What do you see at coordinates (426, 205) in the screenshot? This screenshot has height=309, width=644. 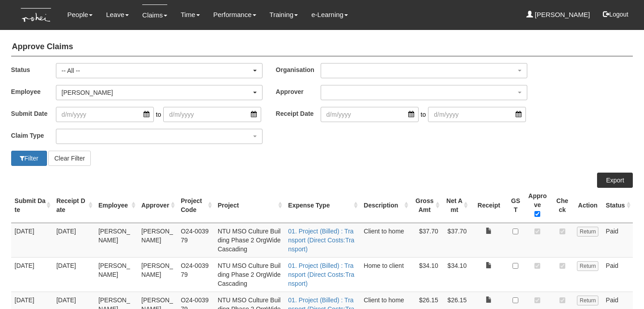 I see `th: Gross Amt : activate to sort column ascending` at bounding box center [426, 205].